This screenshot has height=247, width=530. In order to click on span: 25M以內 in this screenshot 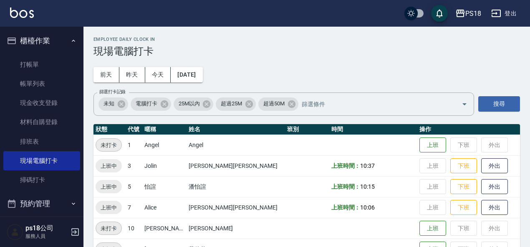, I will do `click(189, 104)`.